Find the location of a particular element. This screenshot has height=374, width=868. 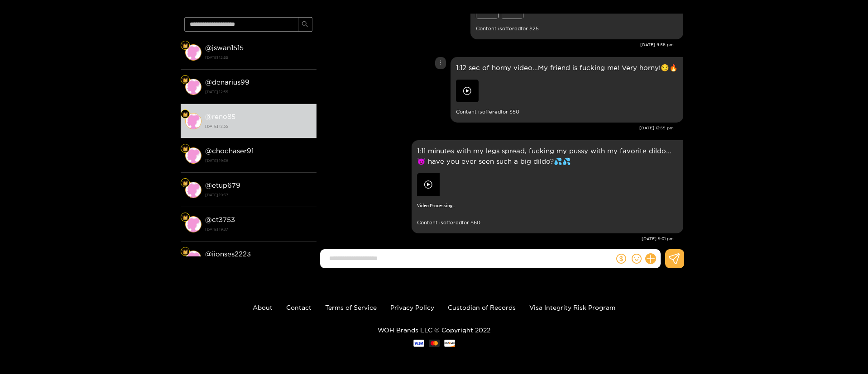

p: Video Processing... is located at coordinates (436, 206).